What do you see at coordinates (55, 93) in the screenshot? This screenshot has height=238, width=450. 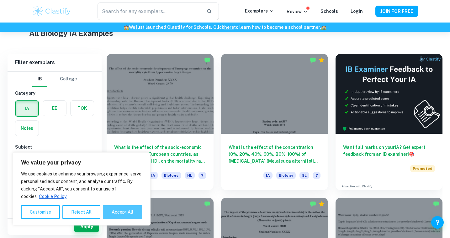 I see `h6: Category` at bounding box center [55, 93].